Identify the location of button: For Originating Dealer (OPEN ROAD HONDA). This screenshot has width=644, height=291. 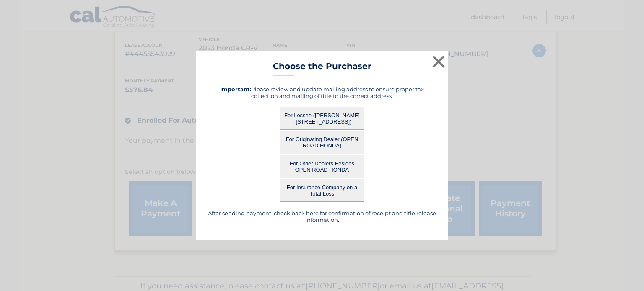
(322, 142).